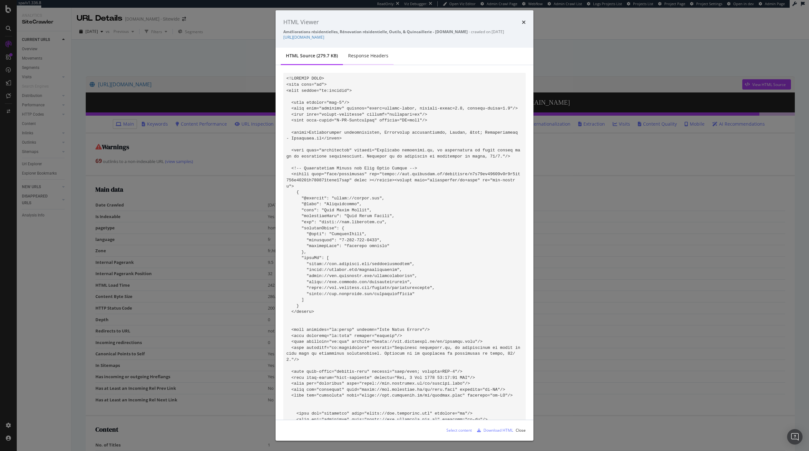 This screenshot has width=809, height=451. Describe the element at coordinates (405, 226) in the screenshot. I see `div: modal` at that location.